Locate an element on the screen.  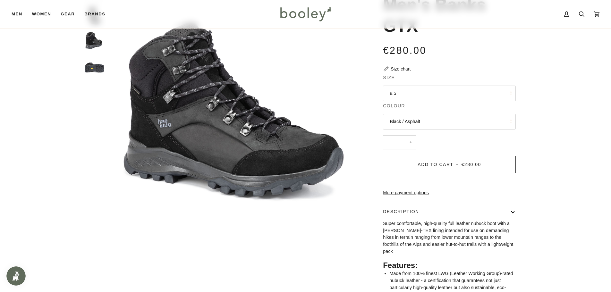
input: Quantity is located at coordinates (399, 142).